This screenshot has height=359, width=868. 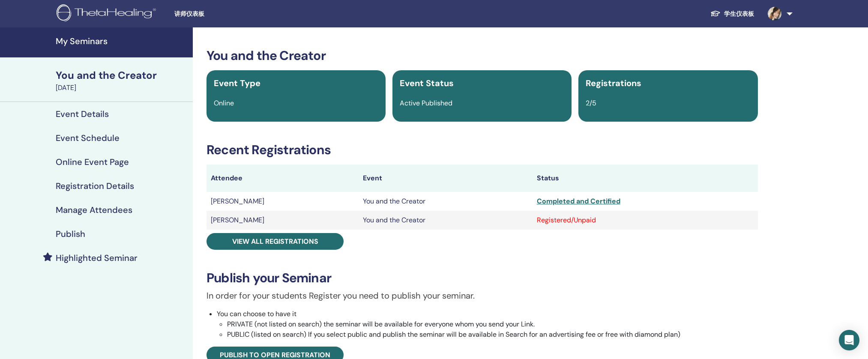 I want to click on span: Event Type, so click(x=237, y=83).